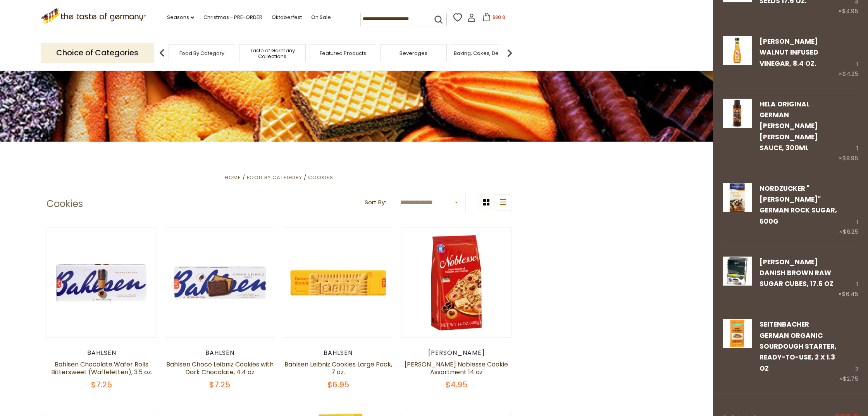 The height and width of the screenshot is (416, 868). What do you see at coordinates (850, 74) in the screenshot?
I see `span: $4.25` at bounding box center [850, 74].